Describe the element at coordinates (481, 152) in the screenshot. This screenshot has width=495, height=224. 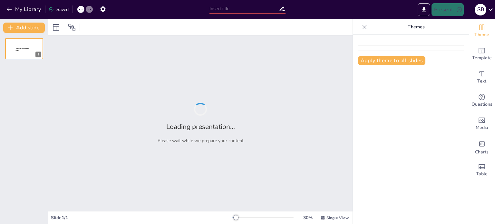
I see `span: Charts` at that location.